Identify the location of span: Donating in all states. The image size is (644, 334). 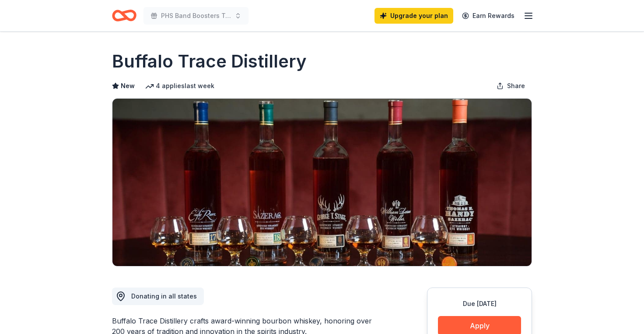
(164, 296).